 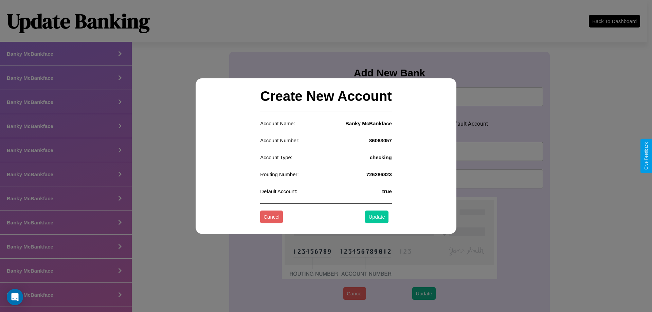 What do you see at coordinates (381, 157) in the screenshot?
I see `h4: checking` at bounding box center [381, 157].